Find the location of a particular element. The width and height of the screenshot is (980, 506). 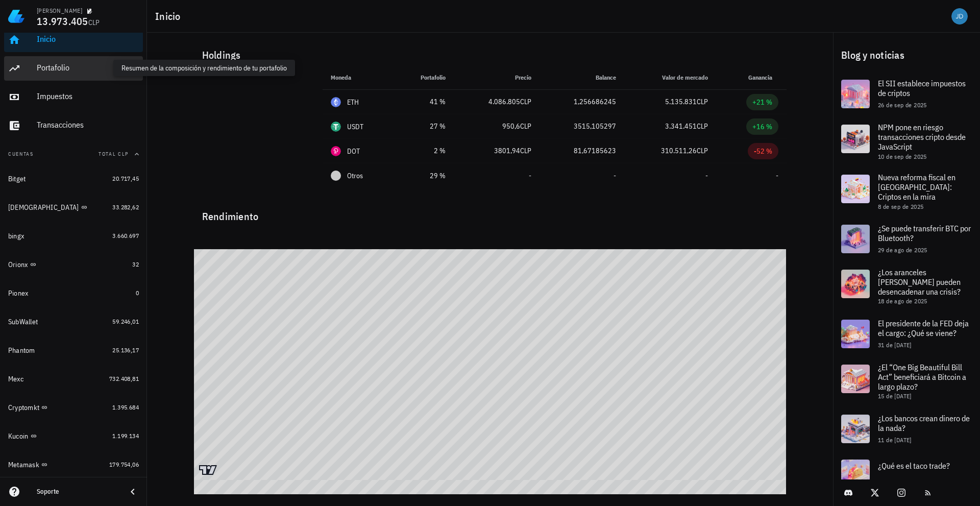

span: ¿Qué es el taco trade? is located at coordinates (914, 465).